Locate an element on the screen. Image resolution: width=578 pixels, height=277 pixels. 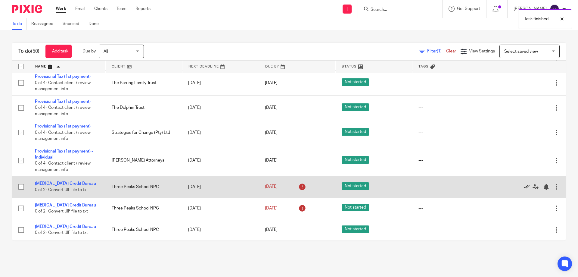
span: Select saved view is located at coordinates (521, 51).